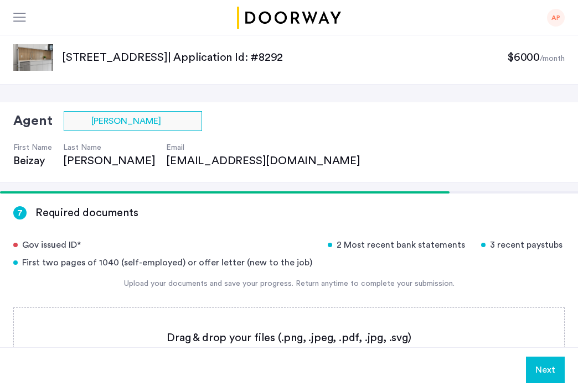 The width and height of the screenshot is (578, 392). I want to click on h2: Agent, so click(33, 121).